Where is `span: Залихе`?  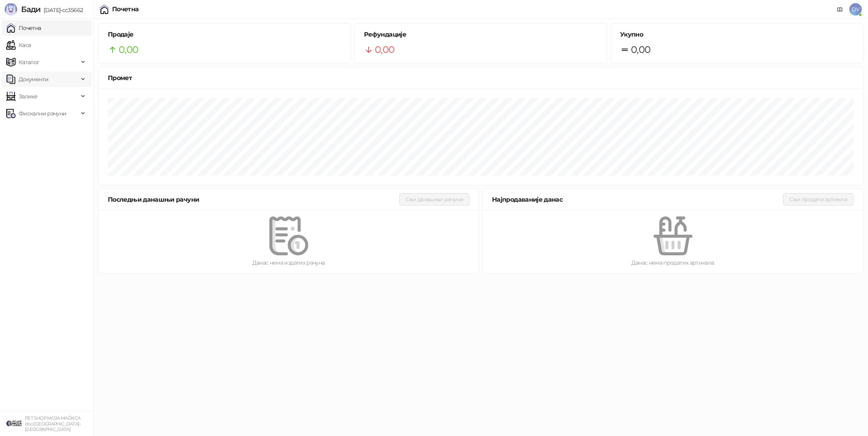
span: Залихе is located at coordinates (28, 97).